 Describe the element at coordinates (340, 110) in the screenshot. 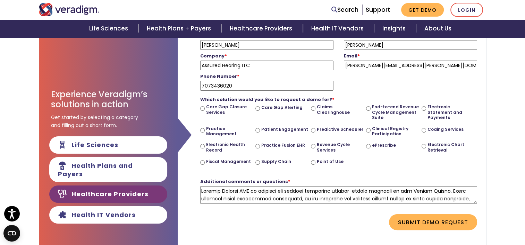

I see `label: Claims Clearinghouse` at that location.